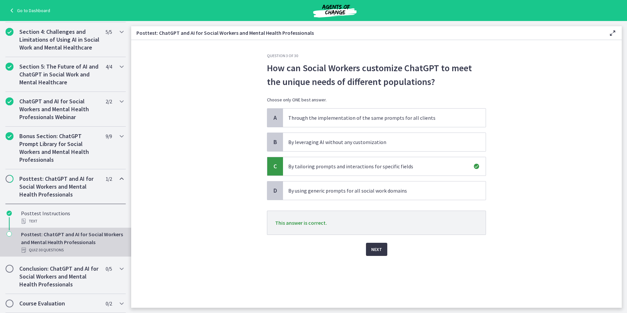 This screenshot has width=627, height=313. What do you see at coordinates (72, 242) in the screenshot?
I see `div: Posttest: ChatGPT and AI for Social Workers and Mental Health Professionals` at bounding box center [72, 242].